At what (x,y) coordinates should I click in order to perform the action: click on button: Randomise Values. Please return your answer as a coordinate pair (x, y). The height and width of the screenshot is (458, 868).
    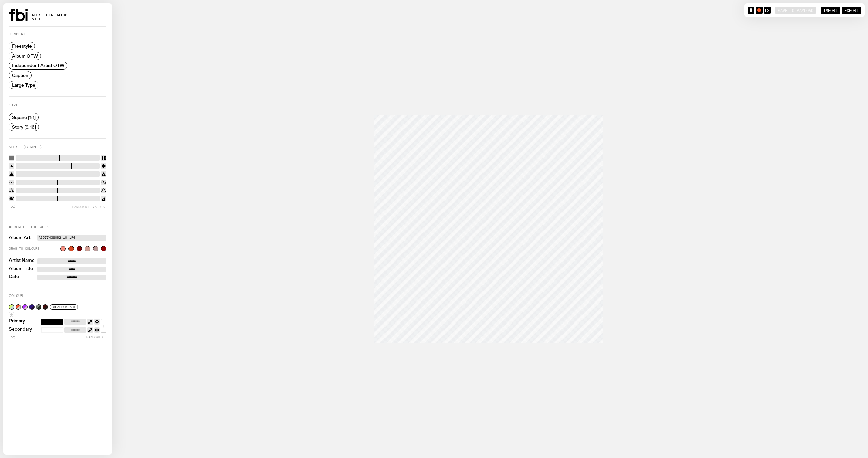
    Looking at the image, I should click on (57, 207).